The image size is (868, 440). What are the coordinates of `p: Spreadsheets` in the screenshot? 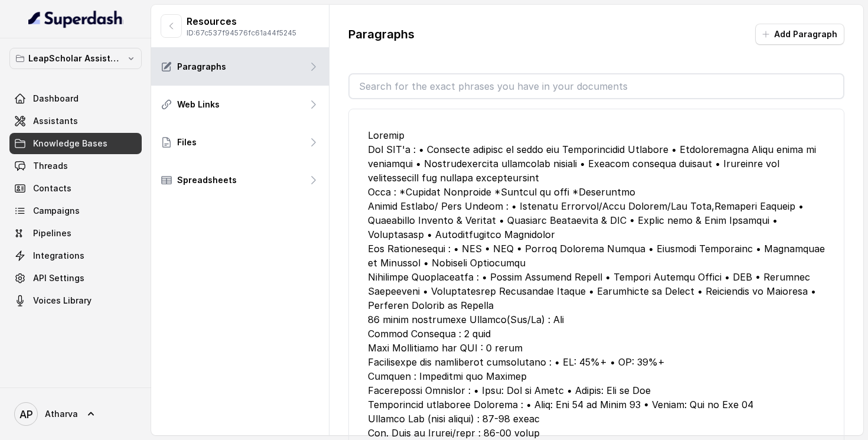 It's located at (207, 180).